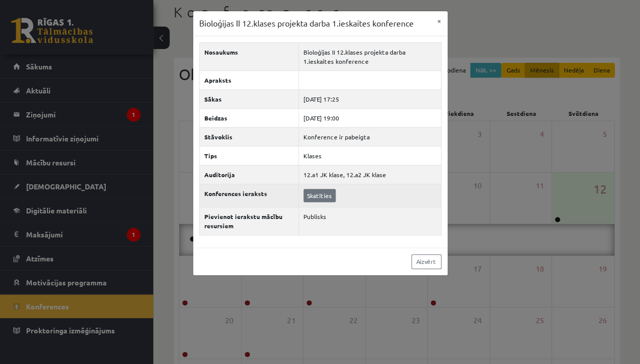 The height and width of the screenshot is (364, 640). Describe the element at coordinates (248, 118) in the screenshot. I see `th: Beidzas` at that location.